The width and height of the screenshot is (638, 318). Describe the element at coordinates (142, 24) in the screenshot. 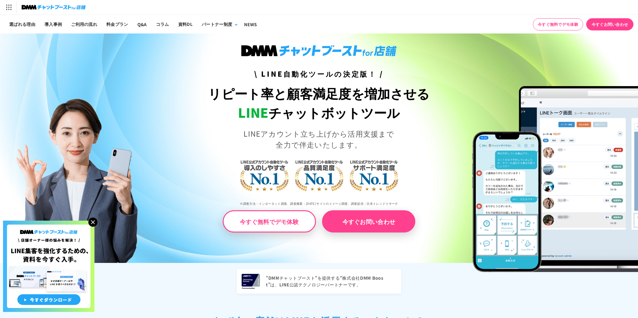

I see `a: Q&A` at that location.